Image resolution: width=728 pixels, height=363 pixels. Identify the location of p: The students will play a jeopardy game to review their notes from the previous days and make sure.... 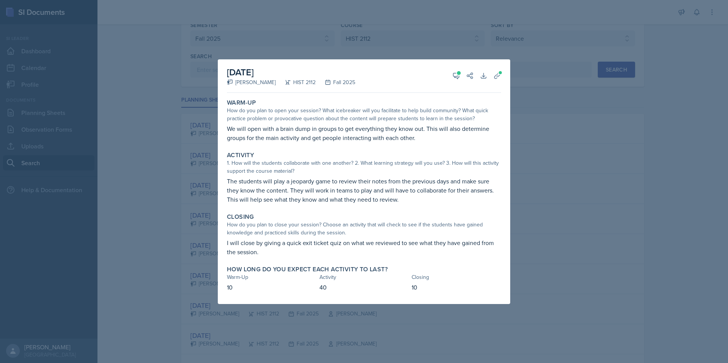
(364, 190).